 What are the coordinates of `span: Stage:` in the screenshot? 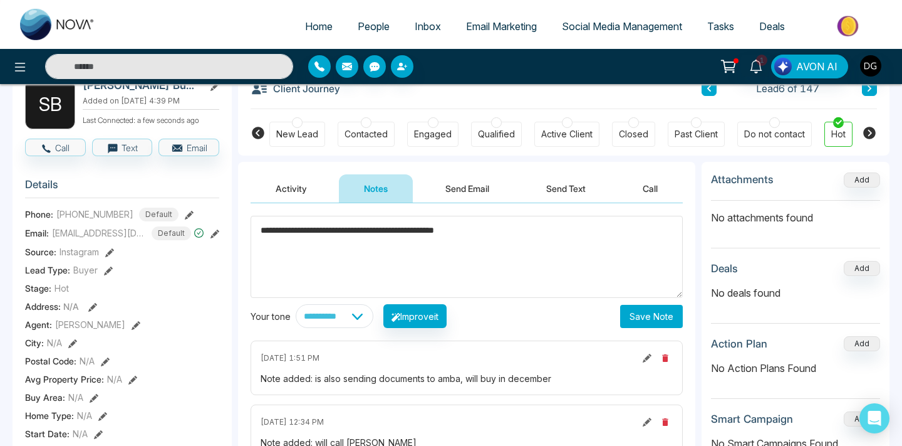 It's located at (38, 288).